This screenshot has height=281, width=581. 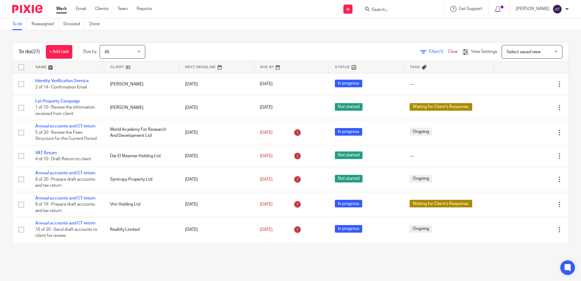 What do you see at coordinates (398, 10) in the screenshot?
I see `input: Search` at bounding box center [398, 10].